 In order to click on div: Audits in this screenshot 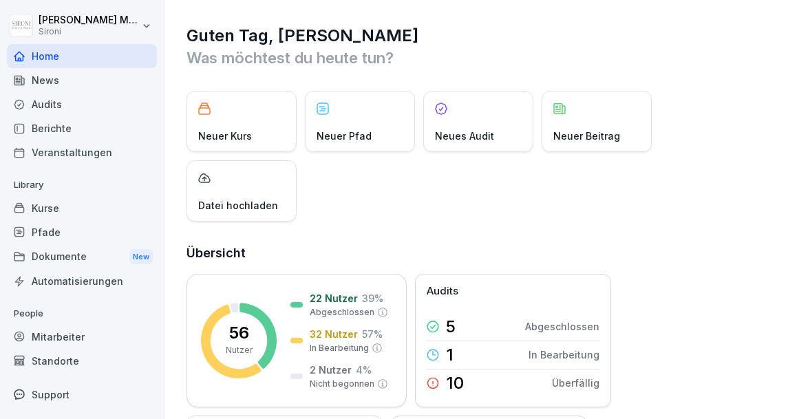, I will do `click(82, 104)`.